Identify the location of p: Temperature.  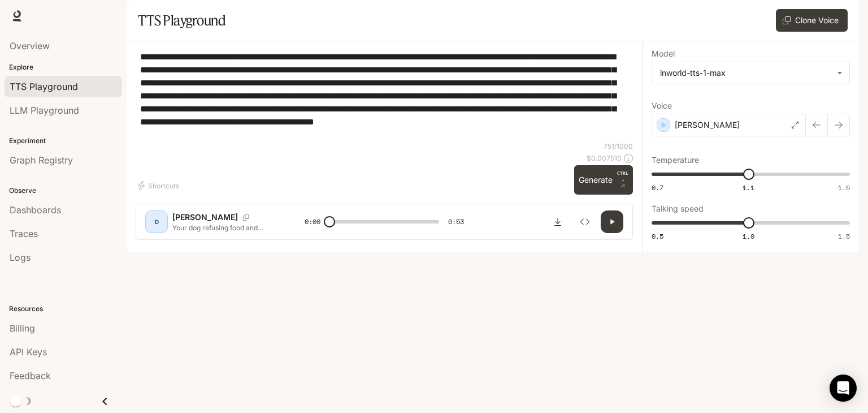
(675, 160).